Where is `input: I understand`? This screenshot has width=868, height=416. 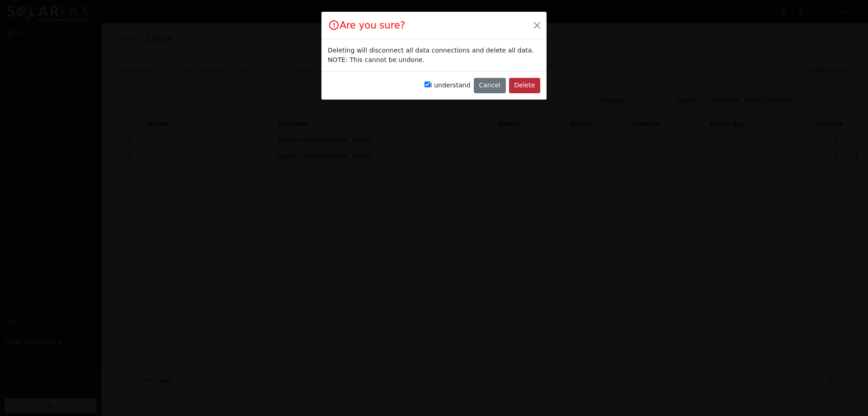
input: I understand is located at coordinates (427, 84).